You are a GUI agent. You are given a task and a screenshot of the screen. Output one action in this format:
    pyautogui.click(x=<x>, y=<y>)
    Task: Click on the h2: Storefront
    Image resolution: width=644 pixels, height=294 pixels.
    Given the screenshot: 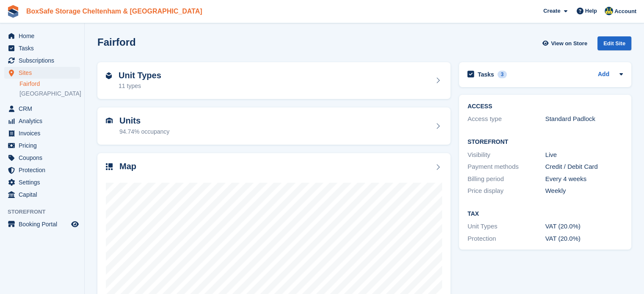 What is the action you would take?
    pyautogui.click(x=545, y=142)
    